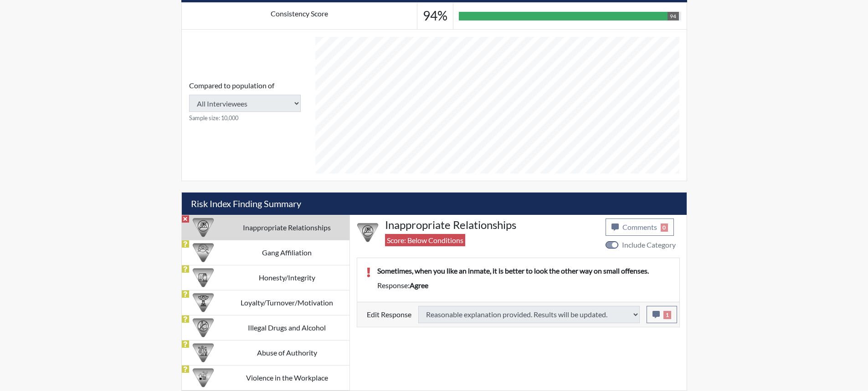 The image size is (868, 391). I want to click on label: Include Category, so click(649, 245).